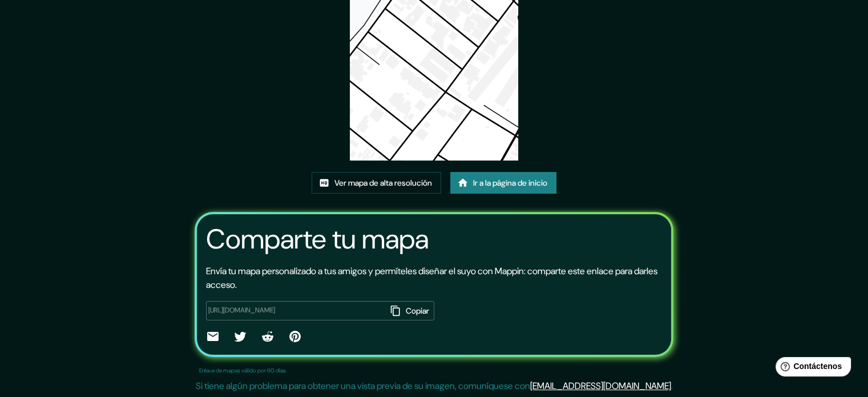 This screenshot has width=868, height=397. I want to click on a: Ver mapa de alta resolución, so click(376, 183).